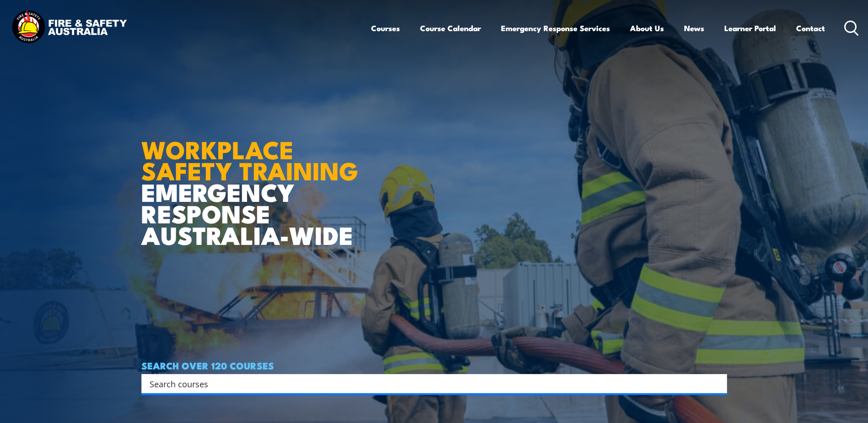 This screenshot has height=423, width=868. Describe the element at coordinates (250, 159) in the screenshot. I see `strong: WORKPLACE SAFETY TRAINING` at that location.